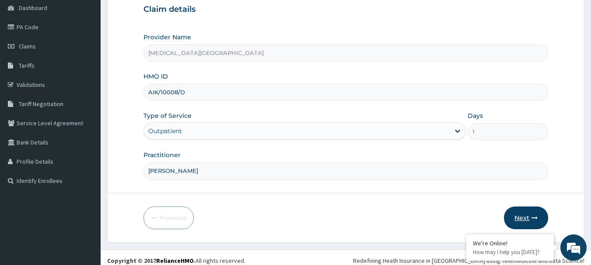 The image size is (591, 265). I want to click on input: Enter HMO ID, so click(346, 92).